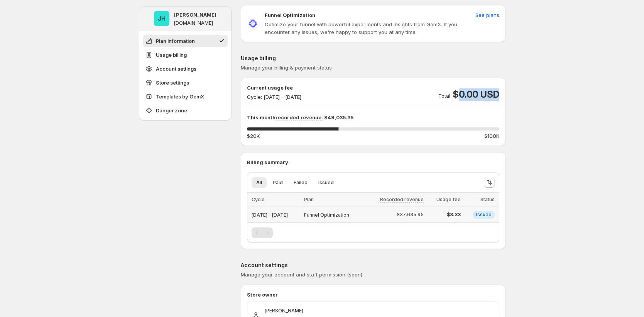 Image resolution: width=644 pixels, height=317 pixels. I want to click on span: See plans, so click(487, 15).